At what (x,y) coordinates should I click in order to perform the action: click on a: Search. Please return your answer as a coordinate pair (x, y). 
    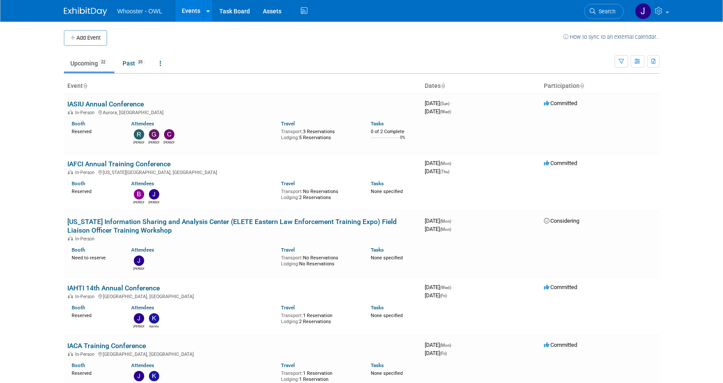
    Looking at the image, I should click on (604, 11).